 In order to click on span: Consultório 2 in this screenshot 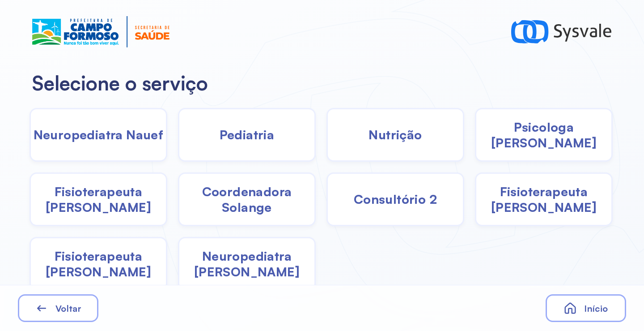, I will do `click(396, 199)`.